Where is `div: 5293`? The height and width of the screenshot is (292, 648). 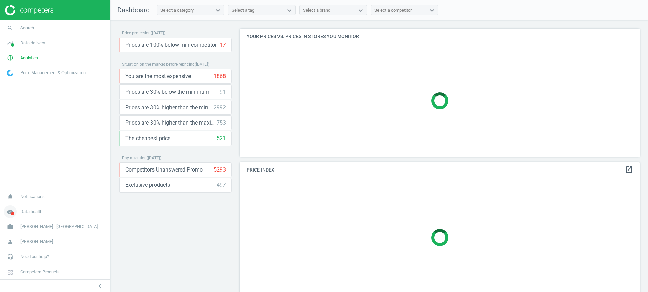
div: 5293 is located at coordinates (220, 170).